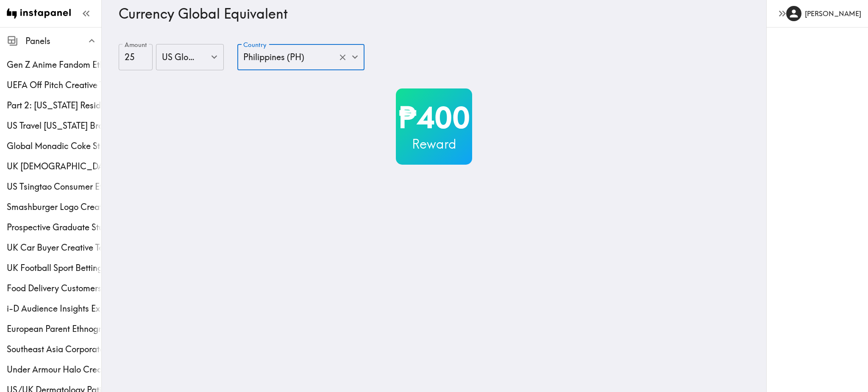 This screenshot has width=868, height=392. I want to click on div: European Parent Ethnography, so click(54, 330).